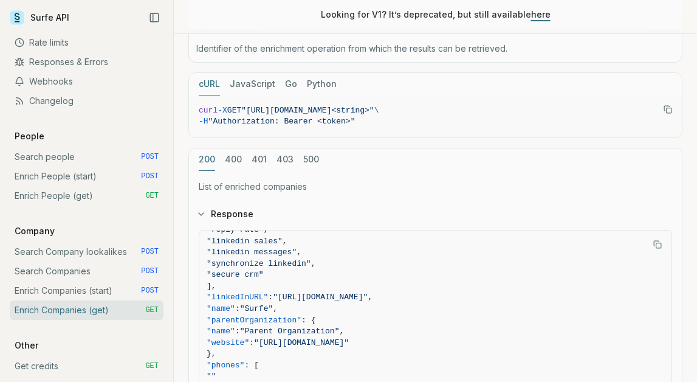 This screenshot has width=697, height=382. I want to click on span: "linkedin sales", so click(244, 241).